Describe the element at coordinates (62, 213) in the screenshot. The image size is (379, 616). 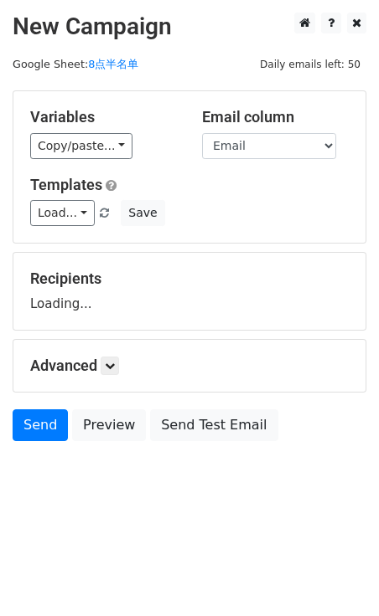
I see `a: Load...` at that location.